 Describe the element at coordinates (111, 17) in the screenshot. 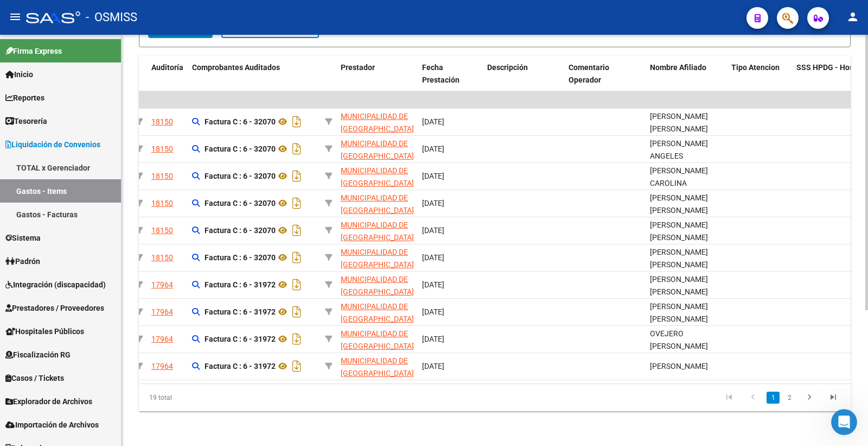

I see `span: - OSMISS` at that location.